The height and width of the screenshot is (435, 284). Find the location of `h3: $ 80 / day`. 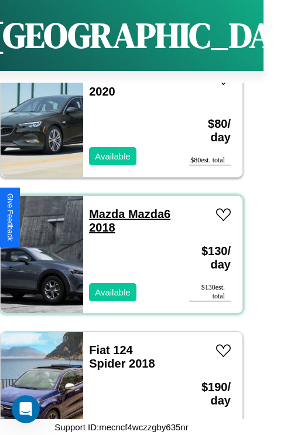

h3: $ 80 / day is located at coordinates (210, 131).